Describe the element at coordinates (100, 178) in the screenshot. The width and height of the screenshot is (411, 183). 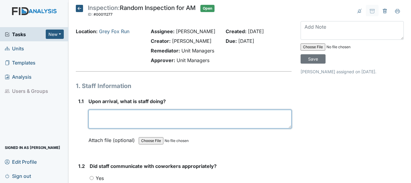
I see `label: Yes` at that location.